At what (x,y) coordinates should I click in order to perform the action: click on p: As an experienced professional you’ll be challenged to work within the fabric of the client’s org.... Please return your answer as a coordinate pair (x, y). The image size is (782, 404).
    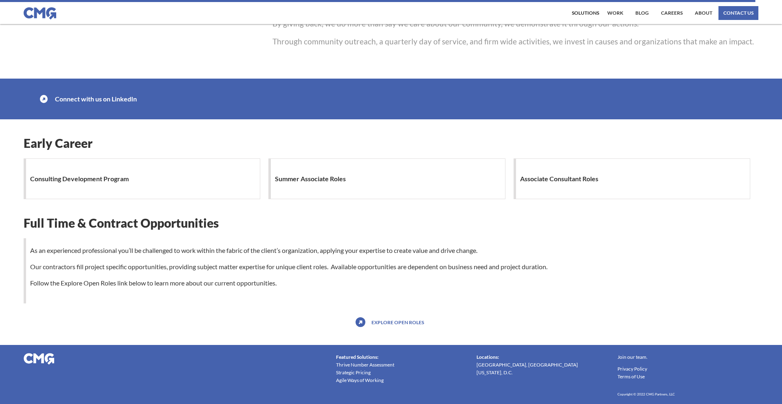
    Looking at the image, I should click on (392, 267).